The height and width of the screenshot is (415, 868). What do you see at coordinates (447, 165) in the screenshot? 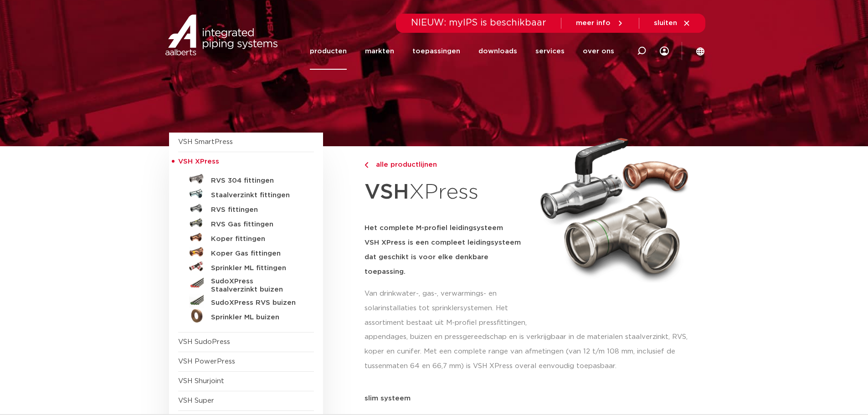
I see `a: alle productlijnen` at bounding box center [447, 165].